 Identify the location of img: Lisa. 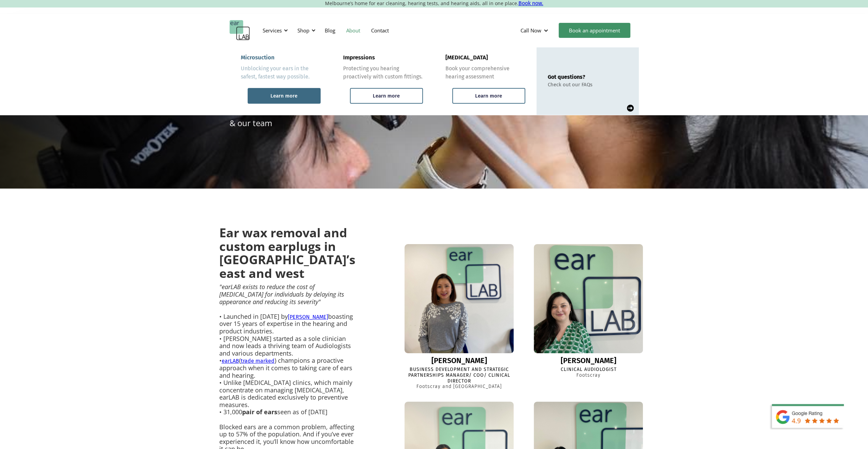
(459, 299).